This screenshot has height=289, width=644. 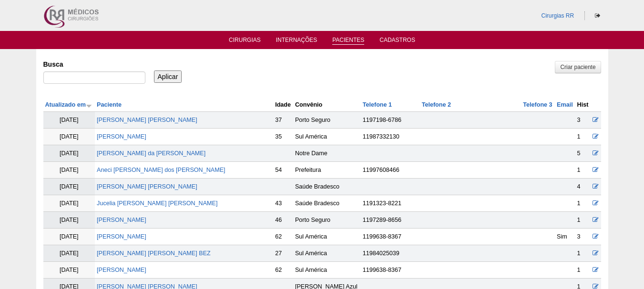 What do you see at coordinates (327, 105) in the screenshot?
I see `th: Convênio` at bounding box center [327, 105].